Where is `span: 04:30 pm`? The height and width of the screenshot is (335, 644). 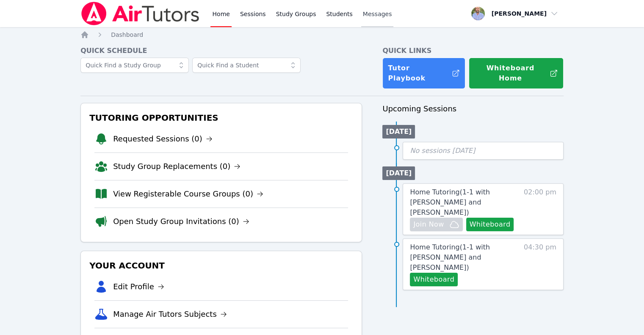 span: 04:30 pm is located at coordinates (540, 265).